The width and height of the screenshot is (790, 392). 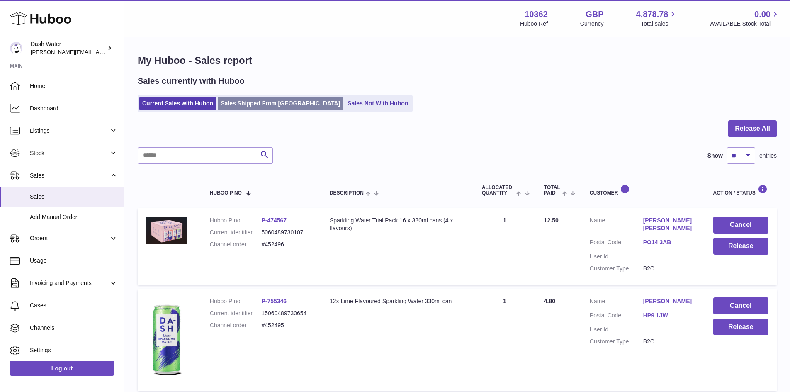 What do you see at coordinates (670, 315) in the screenshot?
I see `a: HP9 1JW` at bounding box center [670, 315].